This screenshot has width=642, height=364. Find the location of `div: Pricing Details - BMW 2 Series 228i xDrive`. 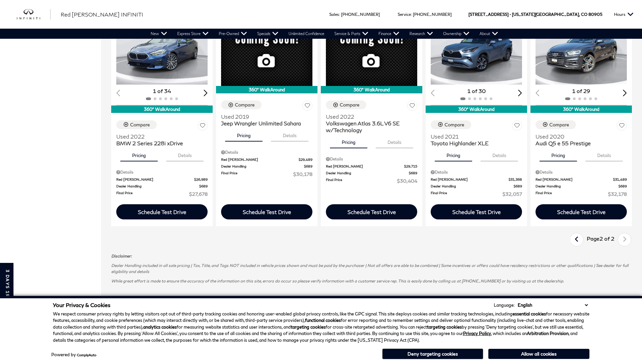

div: Pricing Details - BMW 2 Series 228i xDrive is located at coordinates (162, 172).